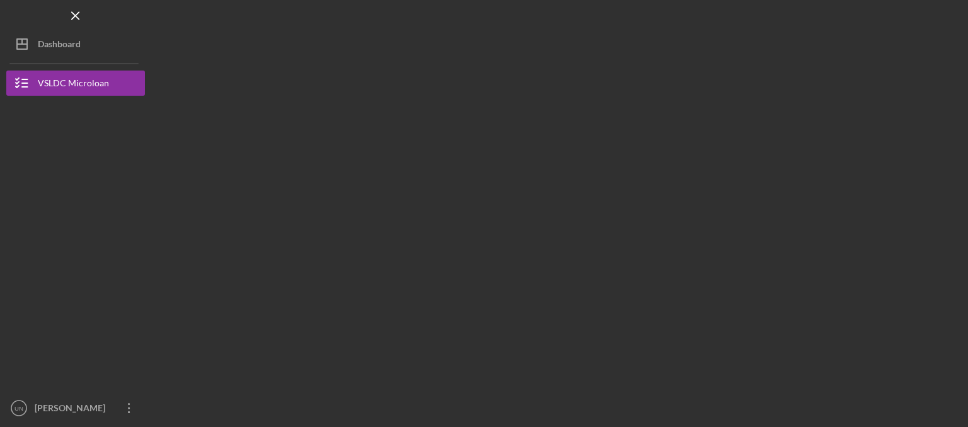 The image size is (968, 427). I want to click on div: Dashboard, so click(59, 45).